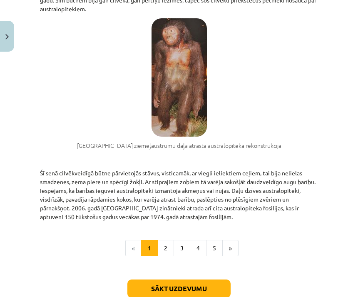 The height and width of the screenshot is (297, 358). I want to click on p: Šī senā cilvēkveidīgā būtne pārvietojās stāvus, visticamāk, ar viegli ieliektiem ceļiem, tai bija..., so click(179, 195).